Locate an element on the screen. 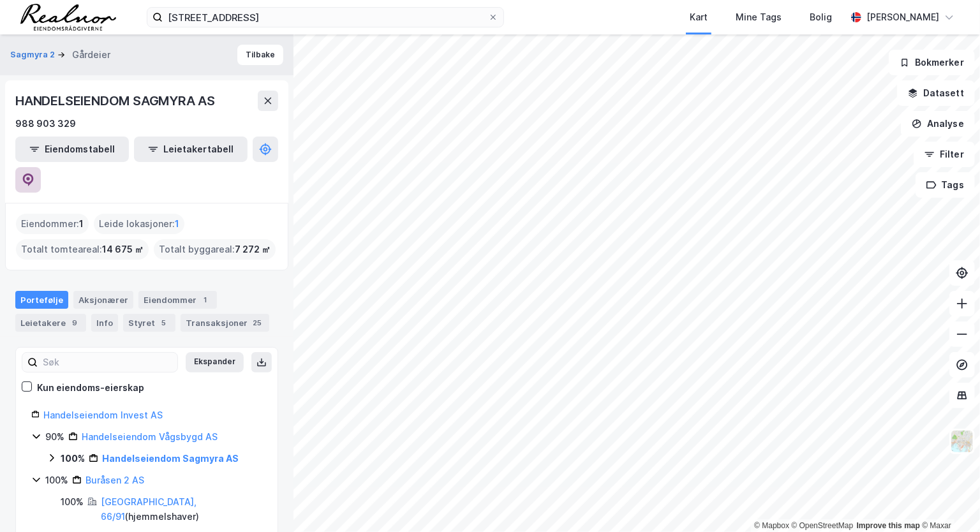 This screenshot has width=980, height=532. div: 988 903 329 is located at coordinates (45, 124).